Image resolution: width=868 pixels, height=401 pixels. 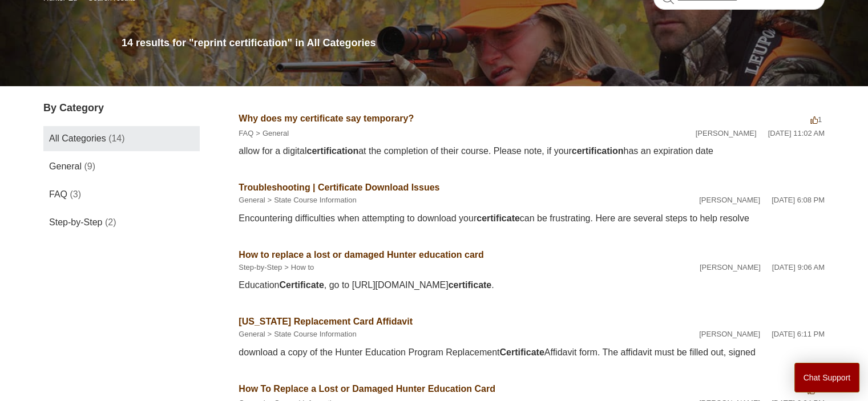 What do you see at coordinates (827, 378) in the screenshot?
I see `button: Chat Support` at bounding box center [827, 378].